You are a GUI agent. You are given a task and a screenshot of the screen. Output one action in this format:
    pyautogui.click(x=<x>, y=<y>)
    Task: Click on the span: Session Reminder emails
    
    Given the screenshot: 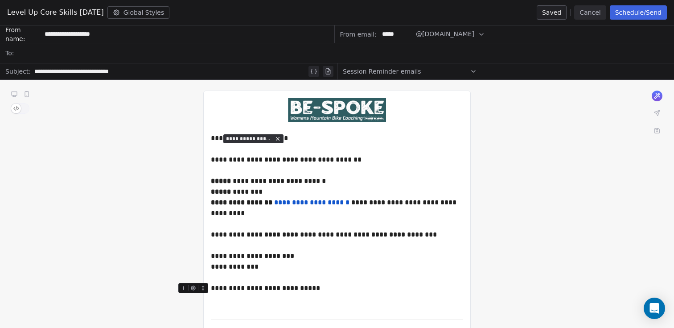 What is the action you would take?
    pyautogui.click(x=382, y=71)
    